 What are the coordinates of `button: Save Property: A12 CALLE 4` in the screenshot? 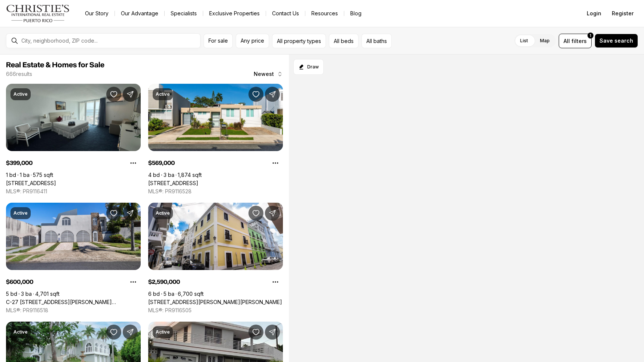 It's located at (256, 94).